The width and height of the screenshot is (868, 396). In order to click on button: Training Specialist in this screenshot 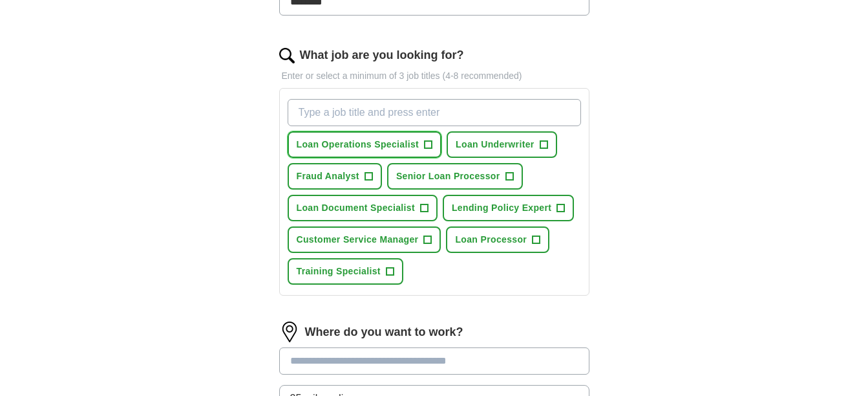, I will do `click(345, 271)`.